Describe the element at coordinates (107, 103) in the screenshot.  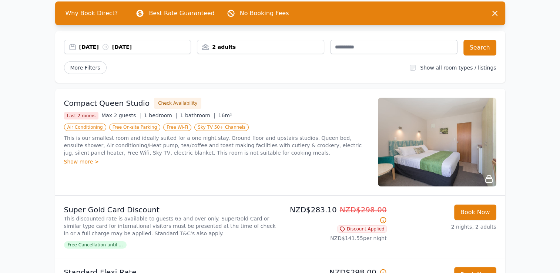
I see `h3: Compact Queen Studio` at that location.